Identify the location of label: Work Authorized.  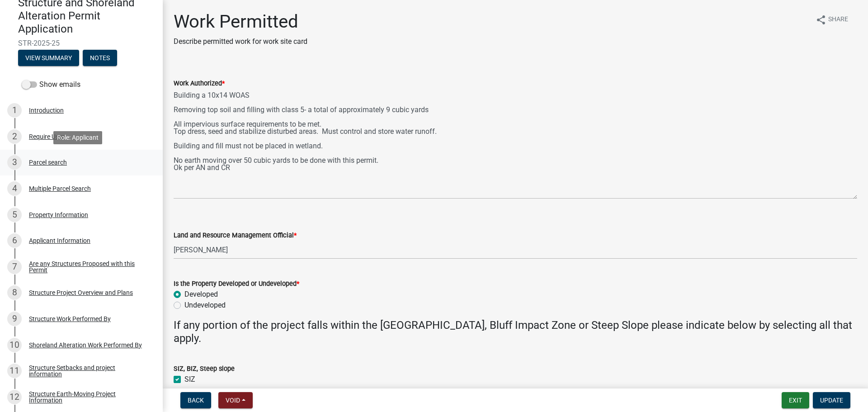
(199, 84).